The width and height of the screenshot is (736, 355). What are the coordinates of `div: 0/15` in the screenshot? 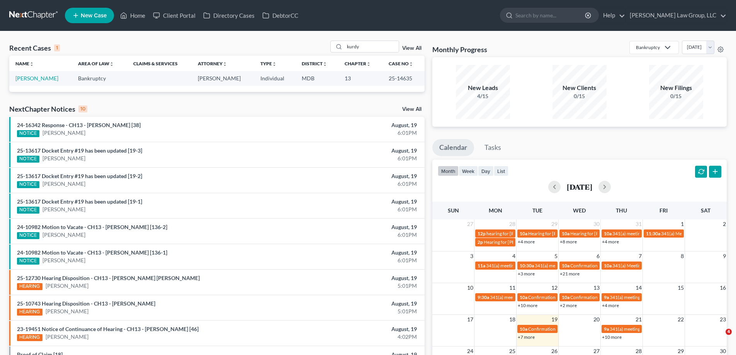 It's located at (579, 96).